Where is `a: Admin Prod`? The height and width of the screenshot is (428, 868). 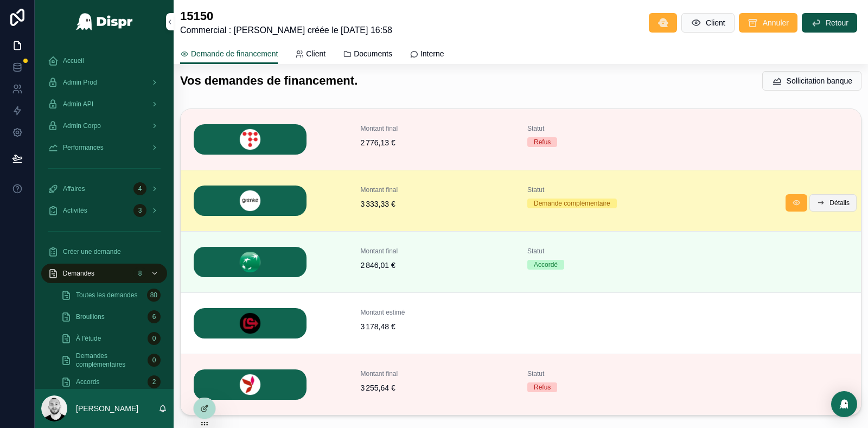
a: Admin Prod is located at coordinates (104, 83).